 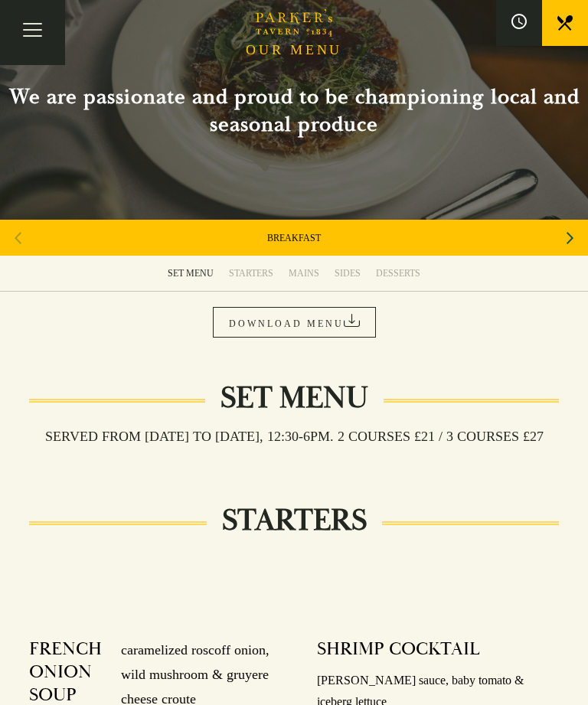 What do you see at coordinates (398, 273) in the screenshot?
I see `div: DESSERTS` at bounding box center [398, 273].